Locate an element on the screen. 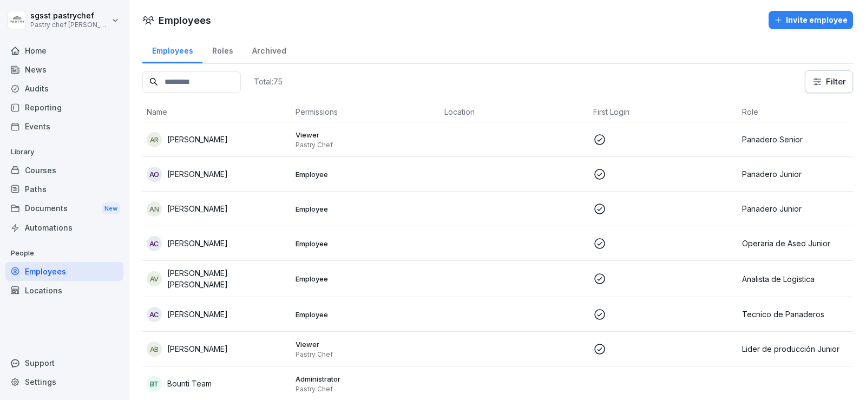 The height and width of the screenshot is (400, 866). a: Events is located at coordinates (64, 126).